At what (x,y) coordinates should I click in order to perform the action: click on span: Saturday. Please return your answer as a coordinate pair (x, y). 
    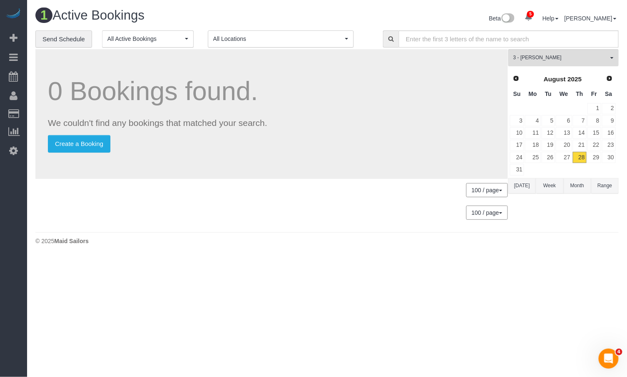
    Looking at the image, I should click on (609, 94).